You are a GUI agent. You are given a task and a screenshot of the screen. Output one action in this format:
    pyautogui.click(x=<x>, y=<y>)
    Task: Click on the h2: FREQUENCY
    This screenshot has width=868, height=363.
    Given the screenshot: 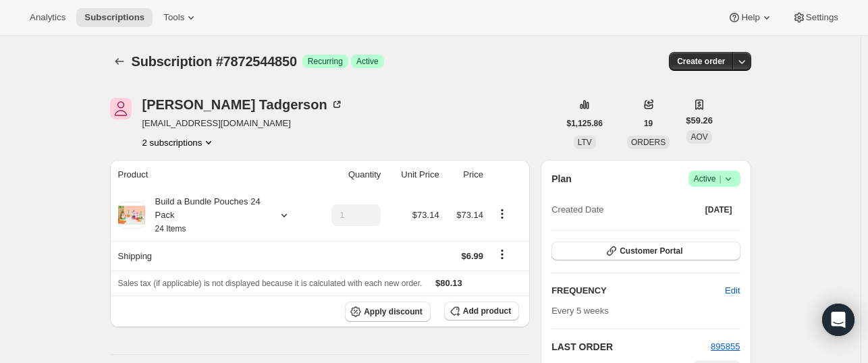 What is the action you would take?
    pyautogui.click(x=638, y=291)
    